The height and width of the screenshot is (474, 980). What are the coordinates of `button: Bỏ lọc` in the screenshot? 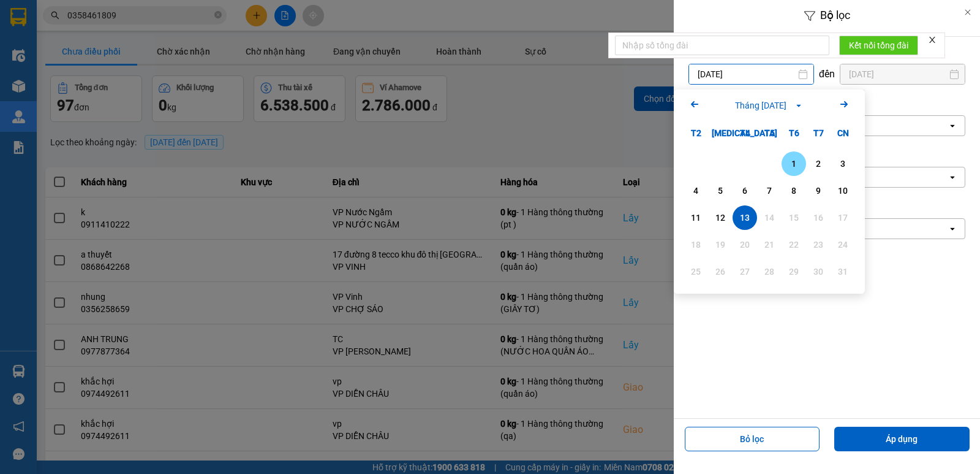 It's located at (753, 439).